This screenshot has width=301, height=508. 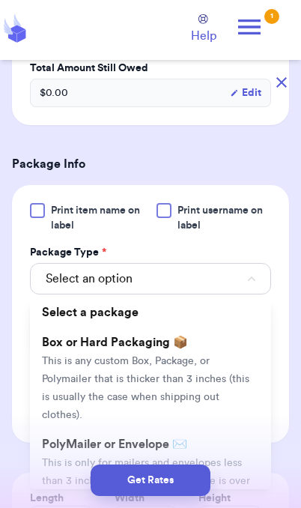 I want to click on h3: Package Info, so click(x=150, y=164).